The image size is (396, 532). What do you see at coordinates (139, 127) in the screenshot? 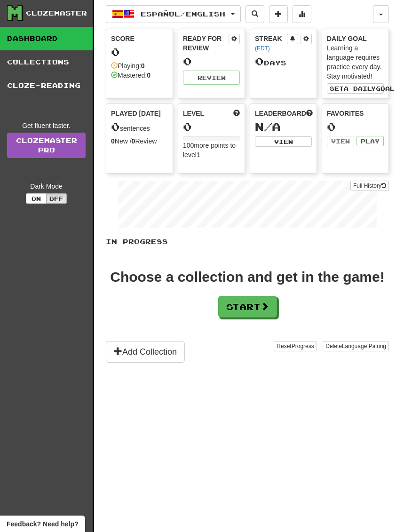
I see `div: sentences` at bounding box center [139, 127].